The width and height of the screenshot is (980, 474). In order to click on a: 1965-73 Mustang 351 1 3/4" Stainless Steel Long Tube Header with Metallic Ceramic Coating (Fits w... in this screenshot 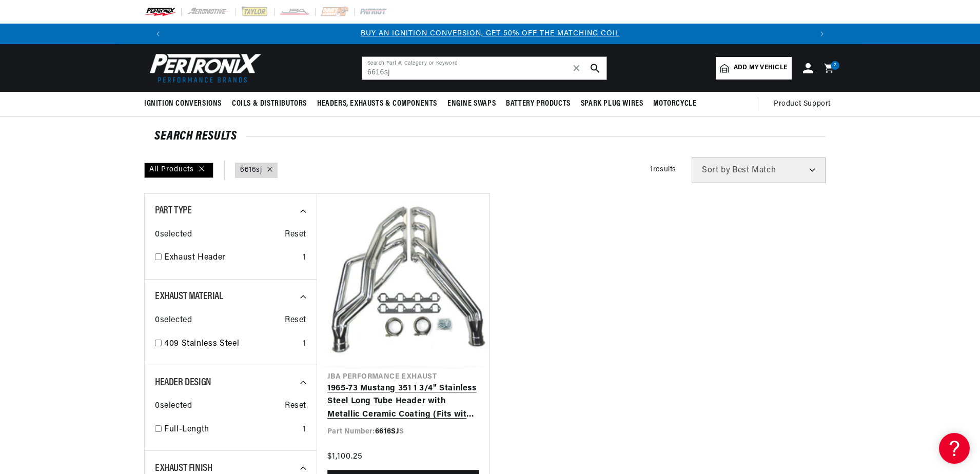, I will do `click(403, 402)`.